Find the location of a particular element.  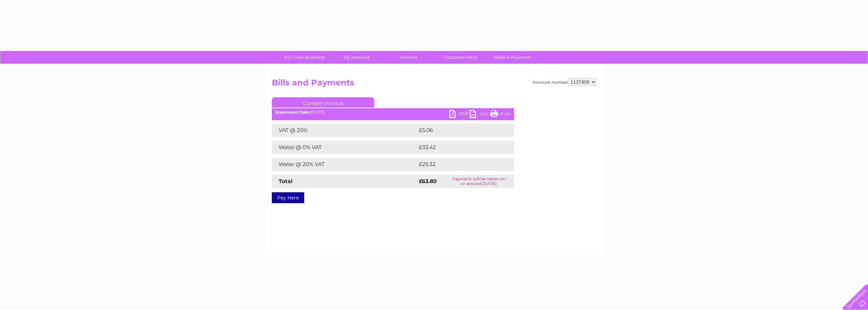

a: My Clear Business is located at coordinates (305, 57).